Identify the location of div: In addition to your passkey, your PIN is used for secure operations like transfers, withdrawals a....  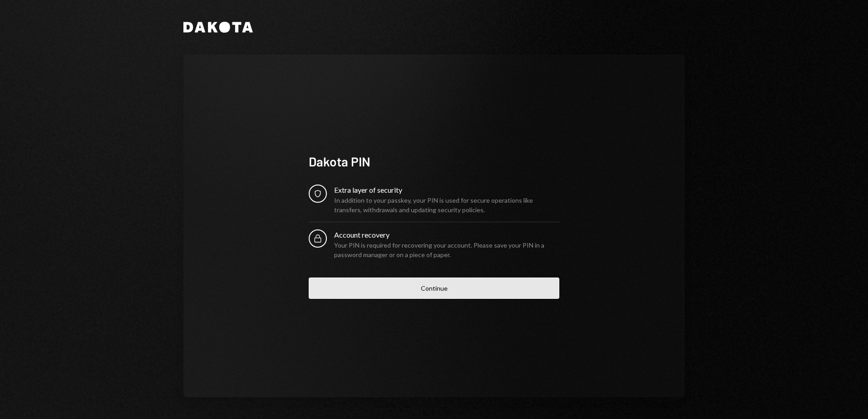
(446, 205).